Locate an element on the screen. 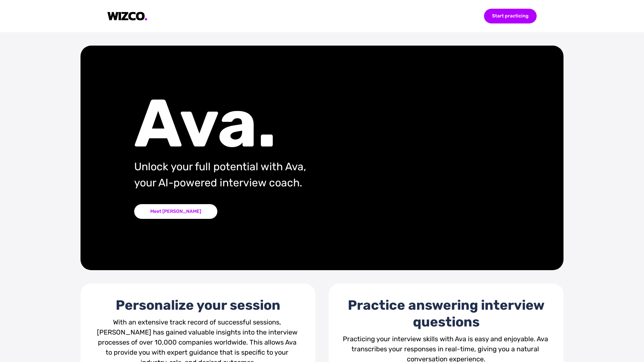 This screenshot has width=644, height=362. div: Practice answering interview questions is located at coordinates (446, 313).